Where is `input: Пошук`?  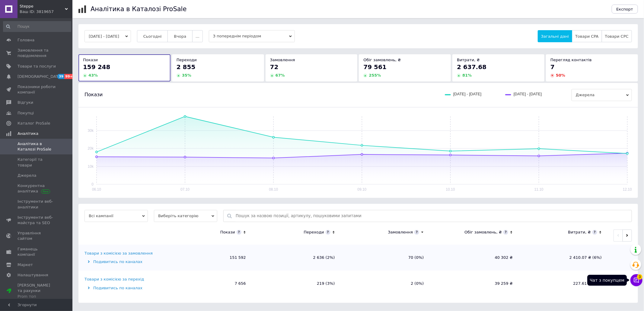
input: Пошук is located at coordinates (37, 27).